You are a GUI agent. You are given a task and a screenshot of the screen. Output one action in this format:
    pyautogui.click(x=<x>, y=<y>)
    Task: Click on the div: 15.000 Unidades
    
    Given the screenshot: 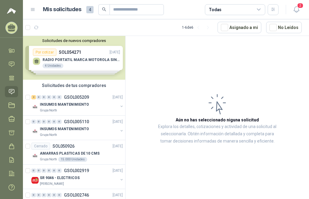 What is the action you would take?
    pyautogui.click(x=73, y=159)
    